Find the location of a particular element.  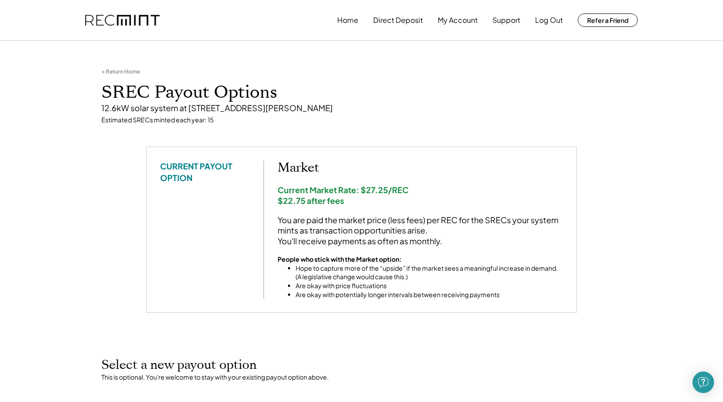

li: Are okay with price fluctuations is located at coordinates (429, 286).